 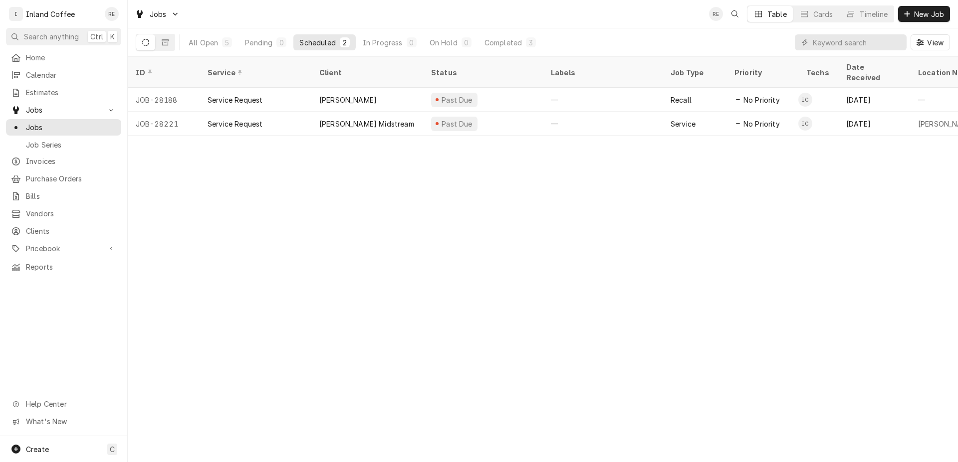 I want to click on div: Status, so click(x=482, y=72).